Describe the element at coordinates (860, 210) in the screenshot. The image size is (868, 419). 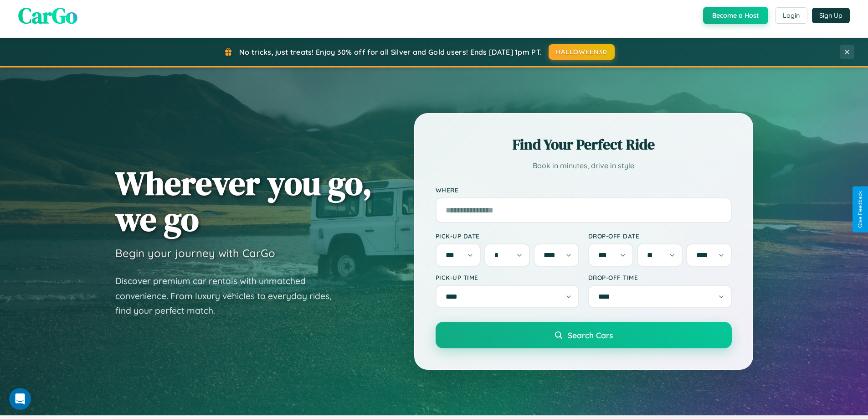
I see `div: Give Feedback` at that location.